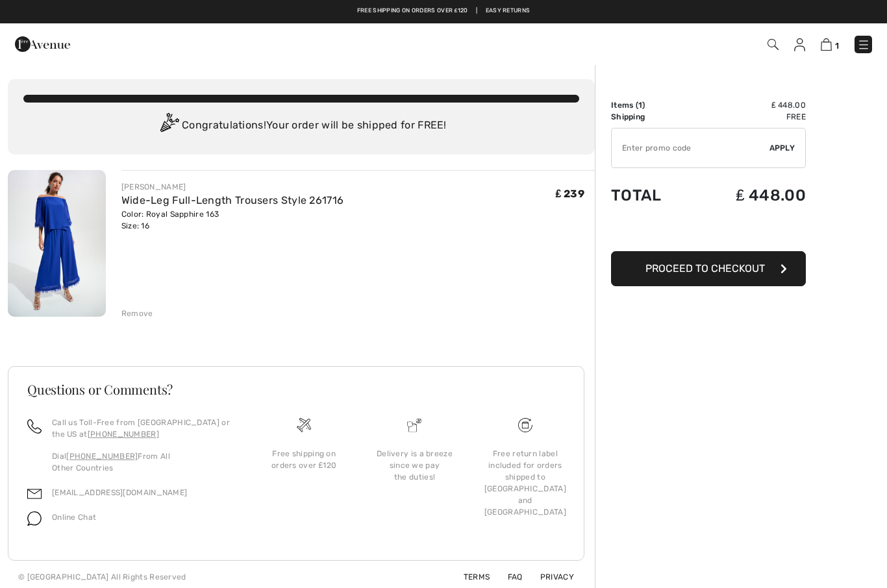  Describe the element at coordinates (142, 462) in the screenshot. I see `p: Dial From All Other Countries` at that location.